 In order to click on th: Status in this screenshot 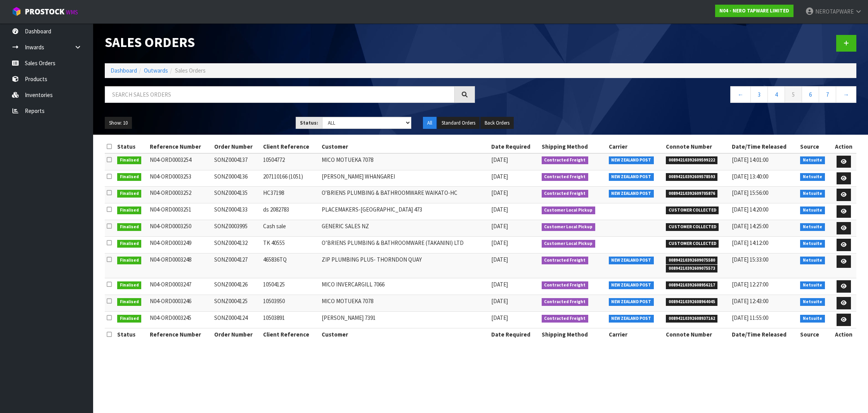, I will do `click(132, 335)`.